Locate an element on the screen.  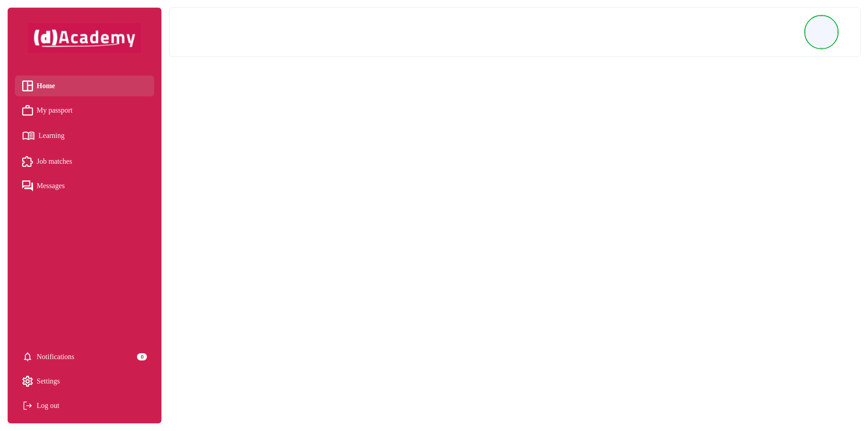
div: 0 is located at coordinates (142, 357).